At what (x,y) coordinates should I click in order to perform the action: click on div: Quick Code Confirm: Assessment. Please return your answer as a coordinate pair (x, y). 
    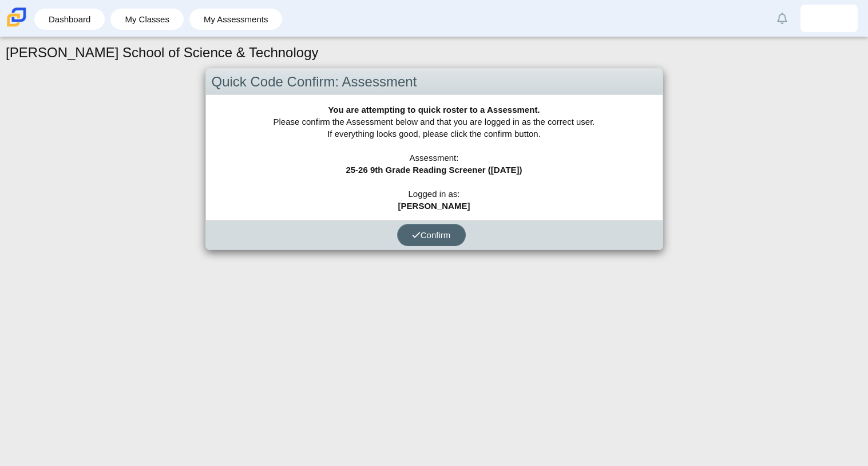
    Looking at the image, I should click on (434, 82).